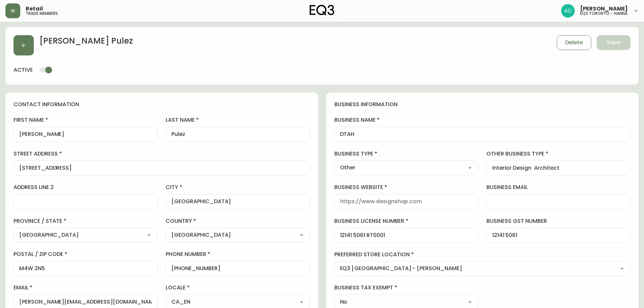 The image size is (644, 308). Describe the element at coordinates (406, 221) in the screenshot. I see `label: business license number` at that location.